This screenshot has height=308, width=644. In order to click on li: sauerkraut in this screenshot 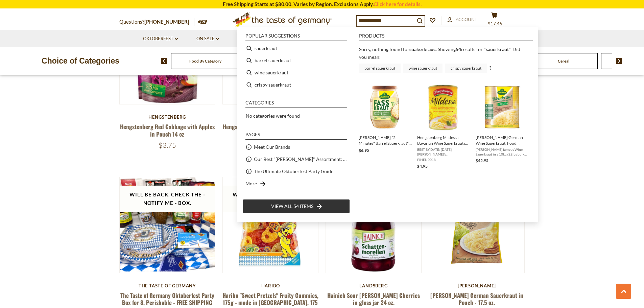, I will do `click(296, 48)`.